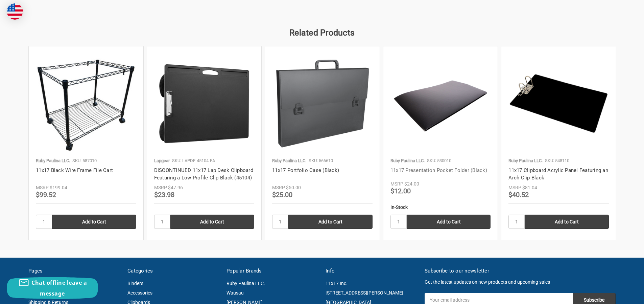 The image size is (644, 304). What do you see at coordinates (412, 184) in the screenshot?
I see `span: $24.00` at bounding box center [412, 184].